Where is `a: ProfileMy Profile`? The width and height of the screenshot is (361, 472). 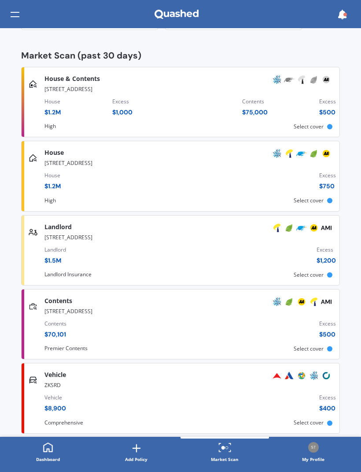 a: ProfileMy Profile is located at coordinates (313, 453).